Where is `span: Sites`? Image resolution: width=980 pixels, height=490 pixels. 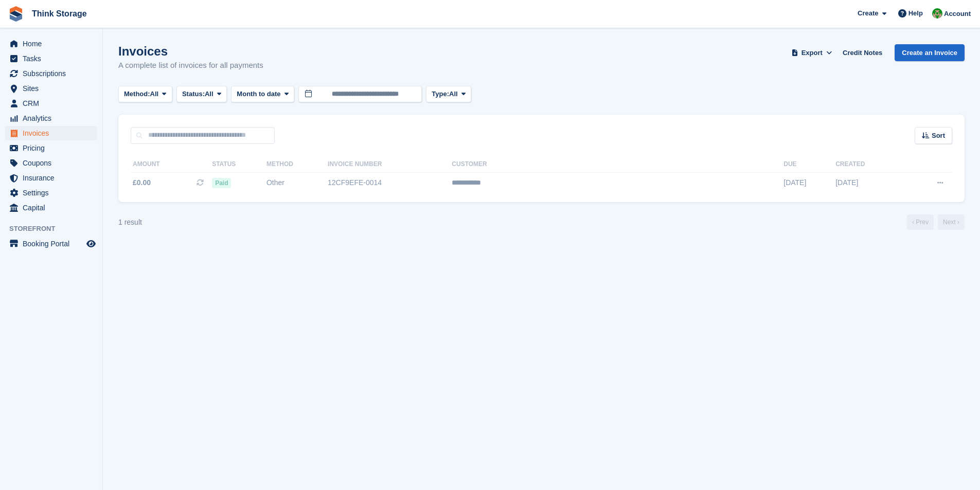
span: Sites is located at coordinates (54, 89).